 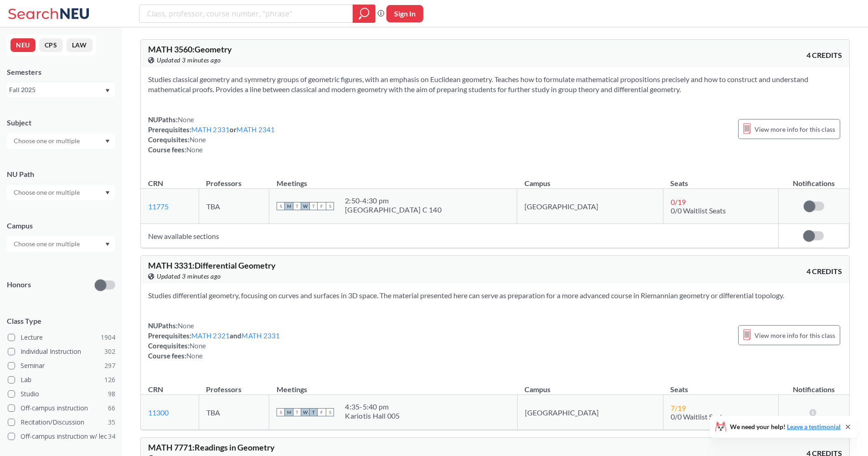 What do you see at coordinates (158, 412) in the screenshot?
I see `a: 11300` at bounding box center [158, 412].